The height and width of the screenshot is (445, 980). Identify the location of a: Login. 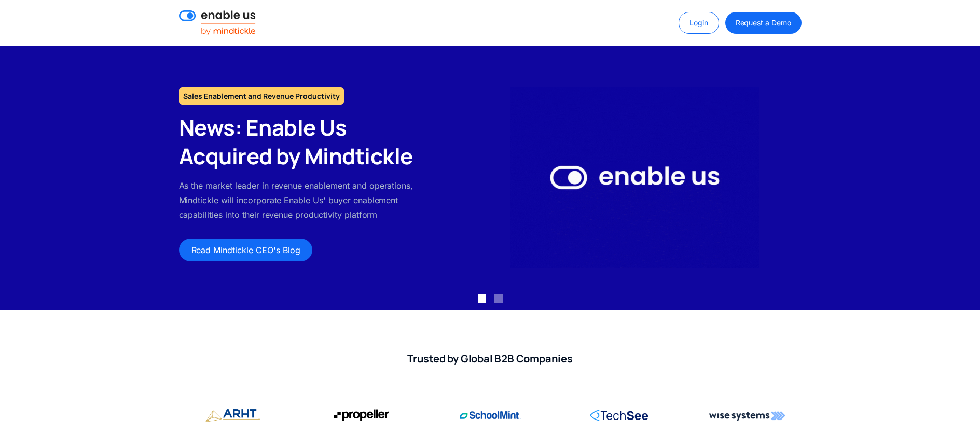
(699, 23).